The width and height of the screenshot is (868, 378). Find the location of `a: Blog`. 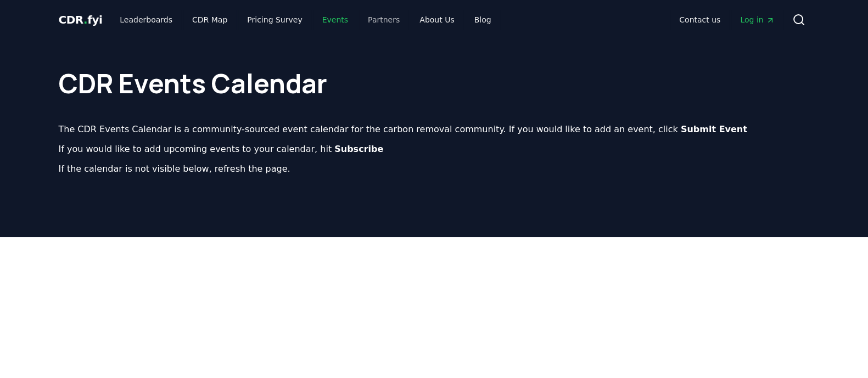

a: Blog is located at coordinates (482, 20).